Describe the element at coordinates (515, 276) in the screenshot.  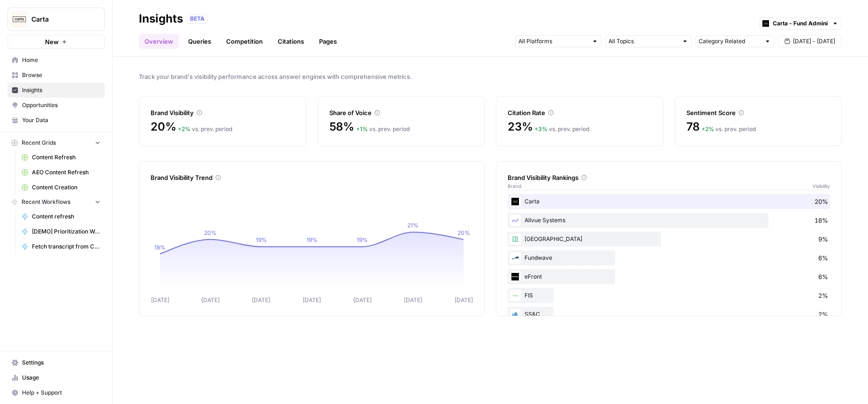
I see `img: ea7e63j1a0yrnhi42n3vbynv48i5` at that location.